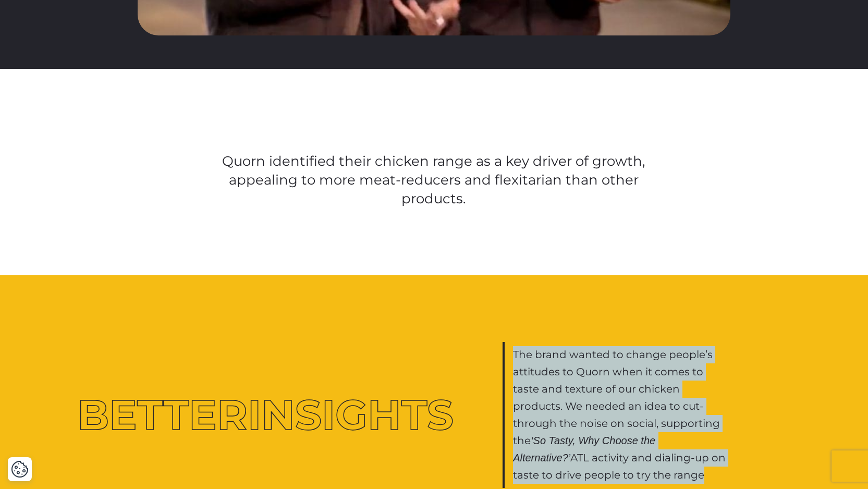  I want to click on p: Quorn identified their chicken range as a key driver of growth, appealing to more meat-reducers a..., so click(434, 181).